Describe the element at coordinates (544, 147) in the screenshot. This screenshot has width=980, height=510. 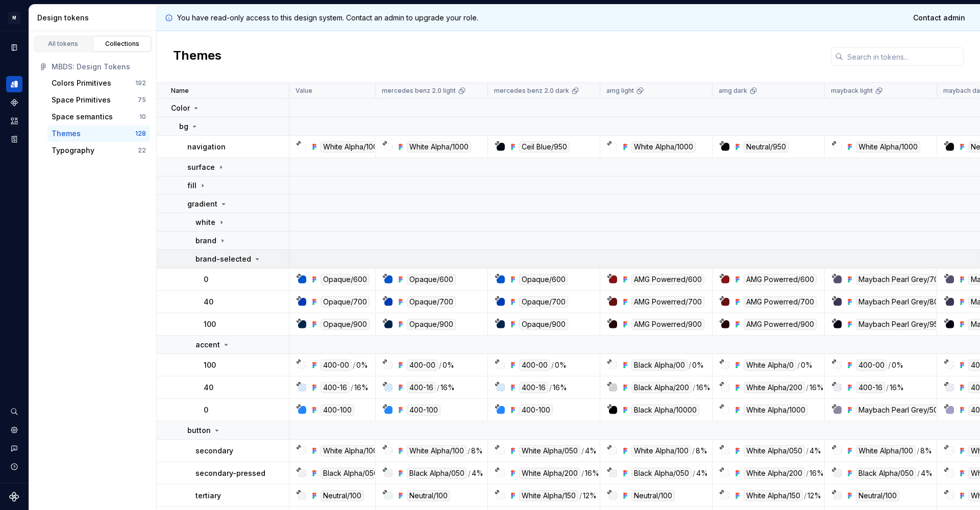
I see `div: Ceil Blue/950` at that location.